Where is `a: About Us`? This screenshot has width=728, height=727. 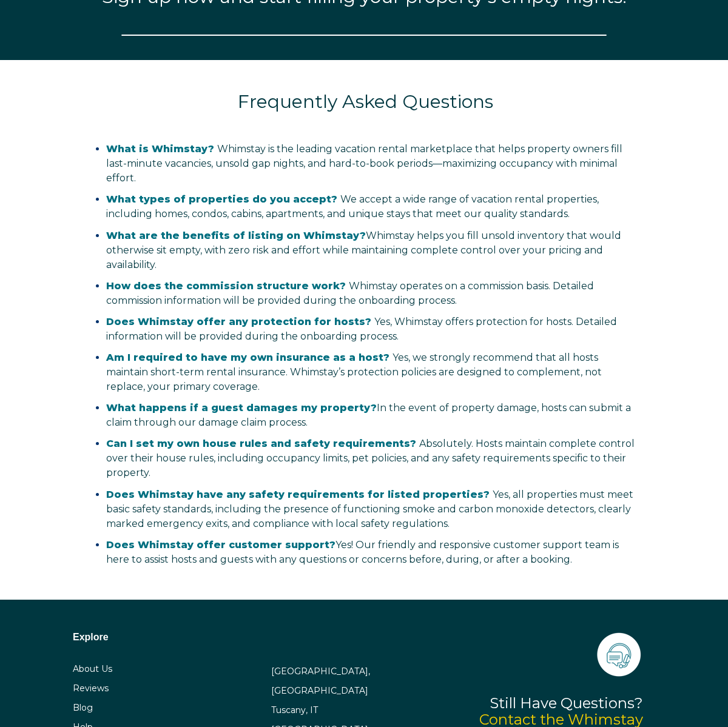 a: About Us is located at coordinates (92, 669).